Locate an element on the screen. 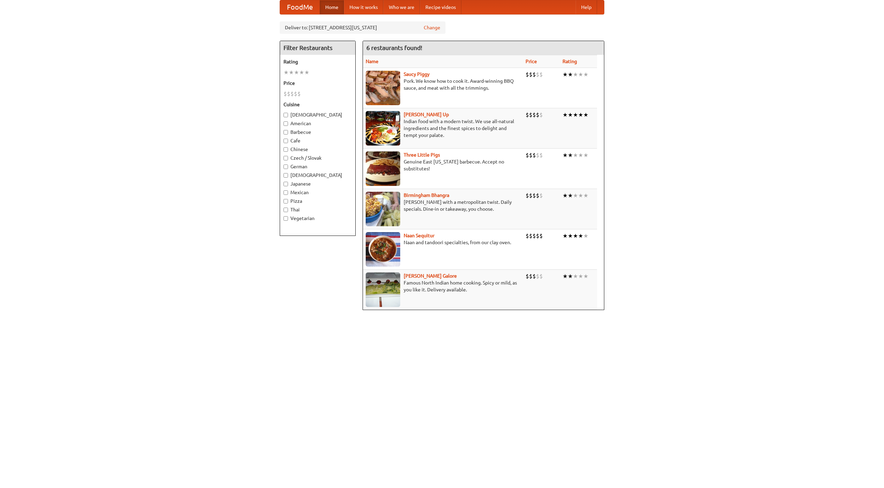  a: Home is located at coordinates (332, 7).